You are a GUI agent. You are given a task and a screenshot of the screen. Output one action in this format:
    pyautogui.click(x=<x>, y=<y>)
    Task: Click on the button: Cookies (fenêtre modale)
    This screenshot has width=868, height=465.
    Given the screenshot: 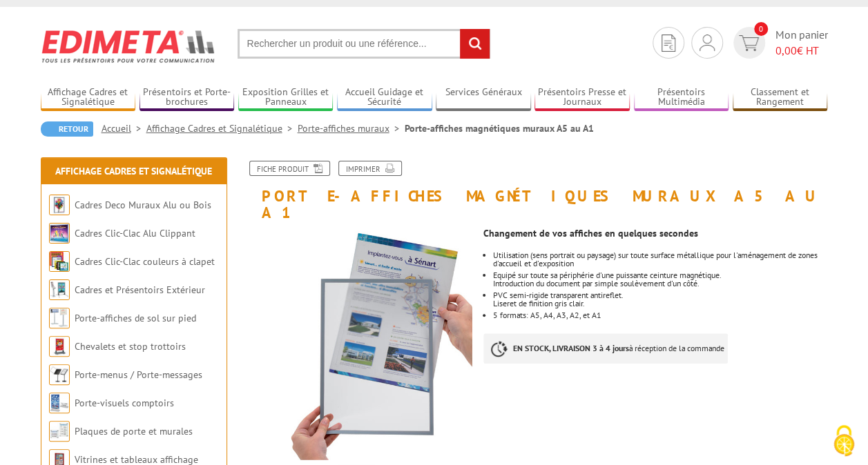 What is the action you would take?
    pyautogui.click(x=843, y=442)
    